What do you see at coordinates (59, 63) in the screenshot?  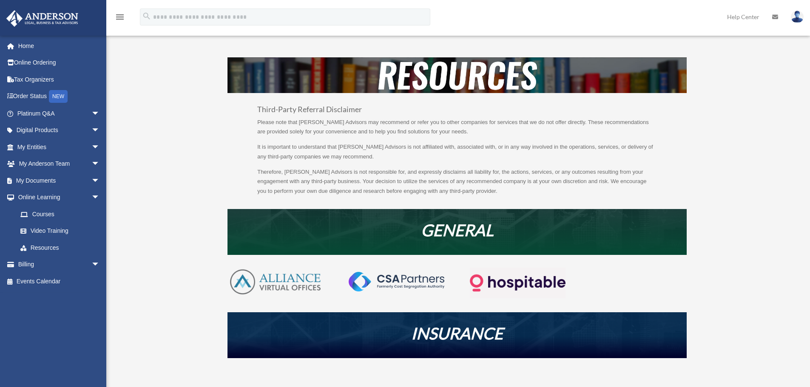 I see `a: Online Ordering` at bounding box center [59, 63].